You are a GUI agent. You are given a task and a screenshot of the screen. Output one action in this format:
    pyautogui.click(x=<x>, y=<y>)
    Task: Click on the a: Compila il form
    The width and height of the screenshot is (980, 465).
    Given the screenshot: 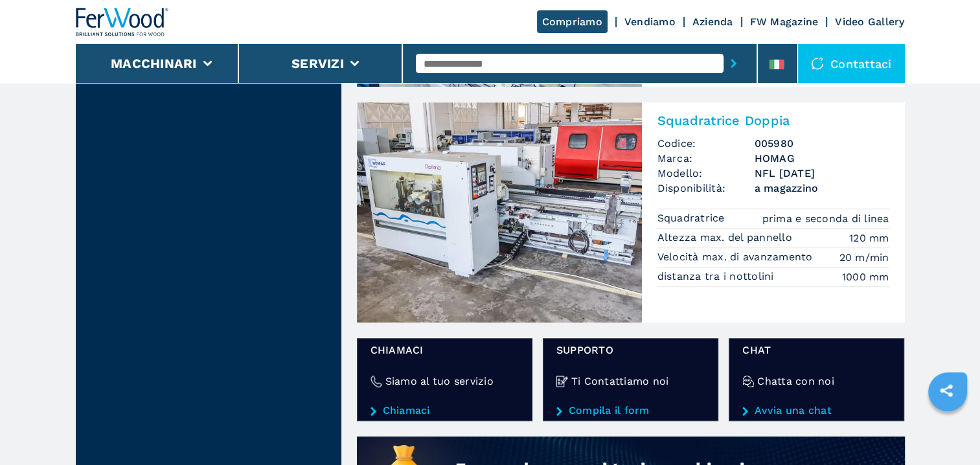 What is the action you would take?
    pyautogui.click(x=630, y=411)
    